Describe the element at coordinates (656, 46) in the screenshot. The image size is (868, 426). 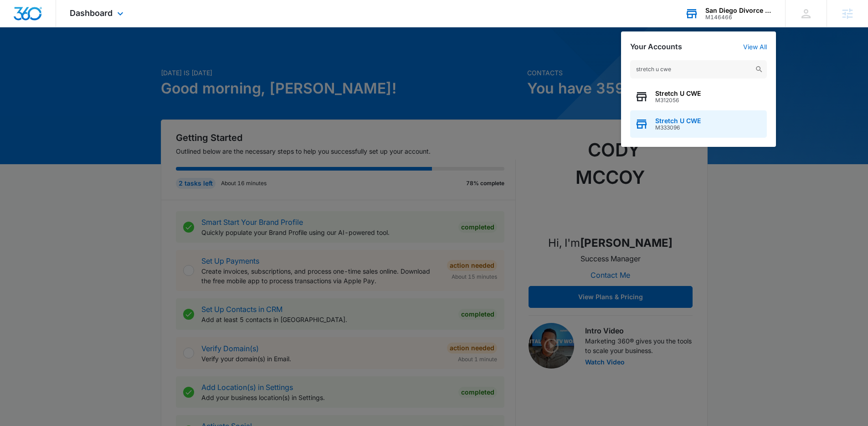
I see `h2: Your Accounts` at that location.